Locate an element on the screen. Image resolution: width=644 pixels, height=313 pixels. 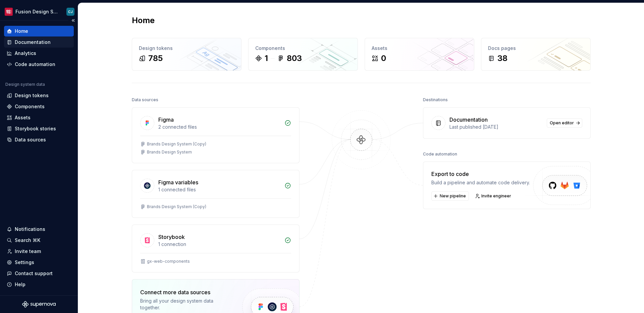
div: Storybook stories is located at coordinates (35, 129).